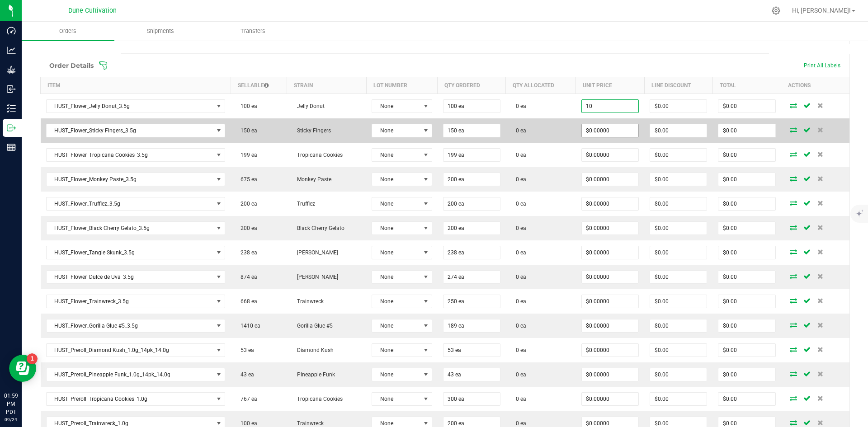 The width and height of the screenshot is (868, 427). I want to click on span: Trainwreck, so click(308, 423).